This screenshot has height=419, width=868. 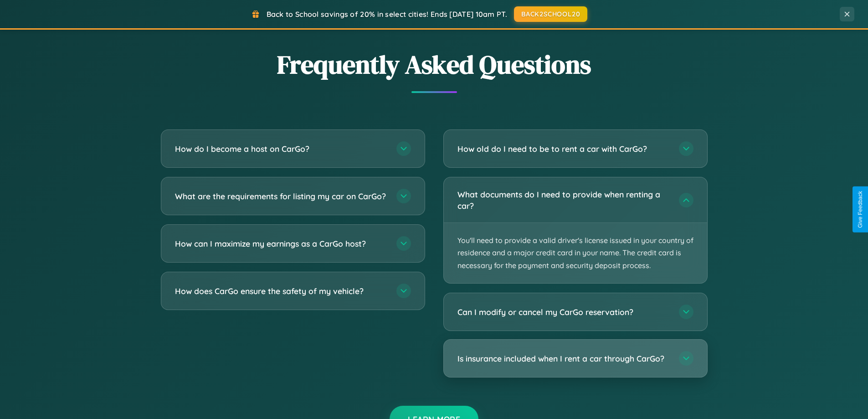 I want to click on h3: How can I maximize my earnings as a CarGo host?, so click(x=281, y=243).